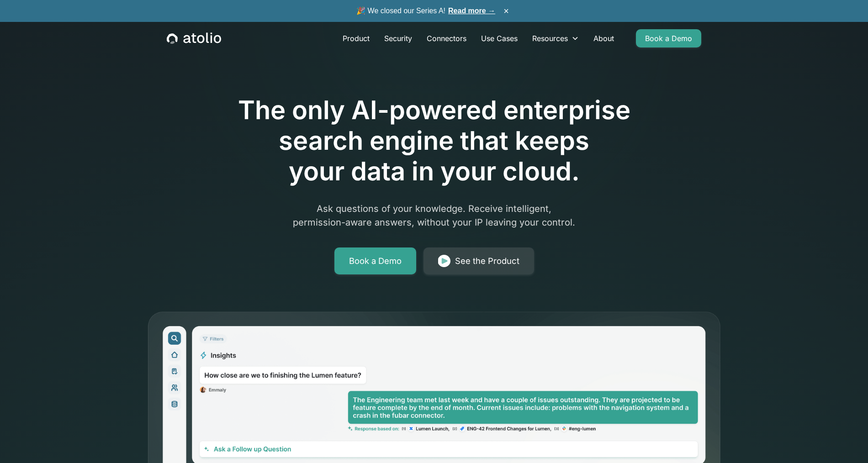  I want to click on p: Ask questions of your knowledge. Receive intelligent, permission-aware answers, without your IP l..., so click(434, 215).